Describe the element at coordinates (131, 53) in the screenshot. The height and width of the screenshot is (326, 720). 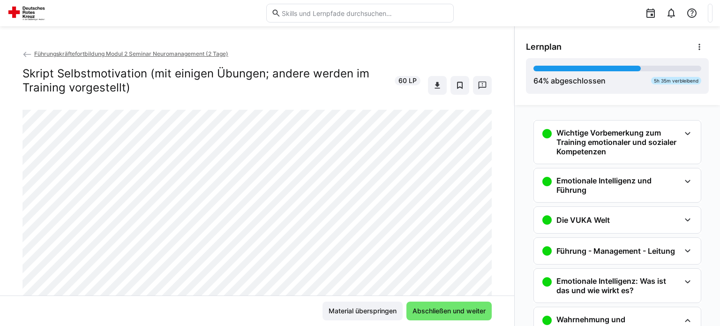
I see `span: Führungskräftefortbildung Modul 2 Seminar Neuromanagement (2 Tage)` at that location.